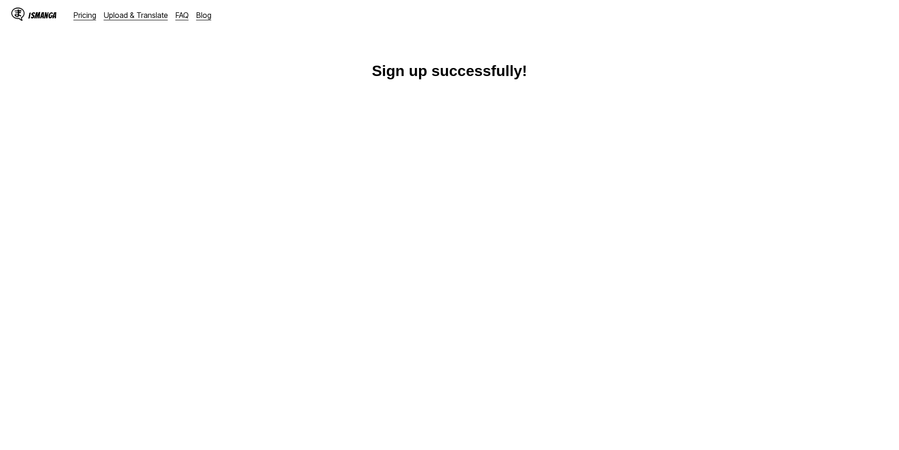  What do you see at coordinates (204, 15) in the screenshot?
I see `a: Blog` at bounding box center [204, 15].